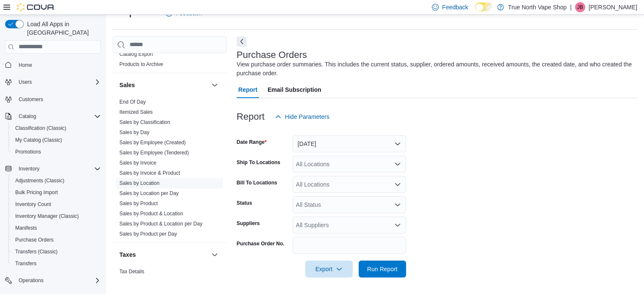 The width and height of the screenshot is (644, 294). I want to click on button: Transfers, so click(56, 264).